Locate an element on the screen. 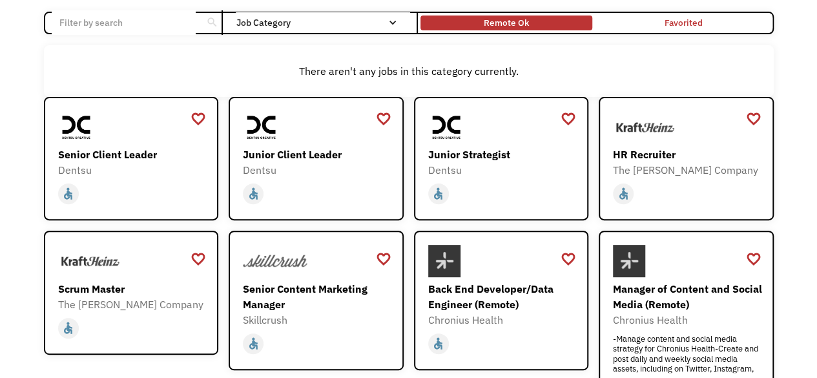 This screenshot has height=378, width=817. div: search is located at coordinates (211, 23).